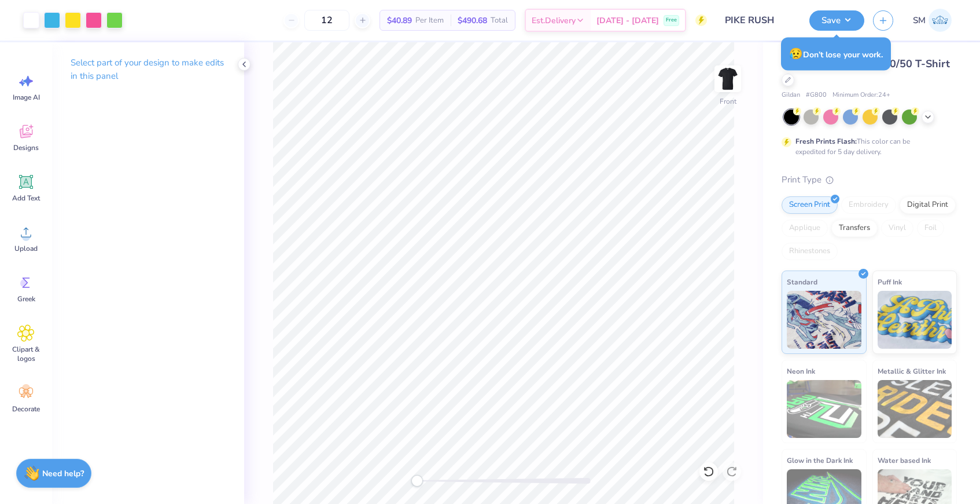  I want to click on img: Puff Ink, so click(914, 320).